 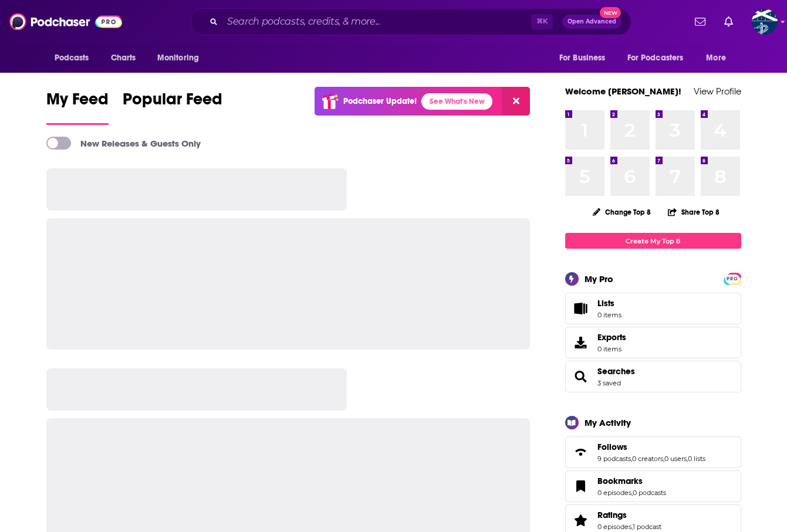 I want to click on input: Search podcasts, credits, & more..., so click(x=377, y=22).